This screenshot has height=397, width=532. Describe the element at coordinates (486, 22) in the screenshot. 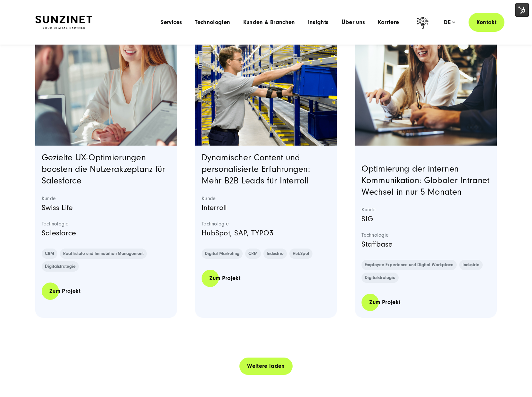

I see `a: Kontakt` at that location.